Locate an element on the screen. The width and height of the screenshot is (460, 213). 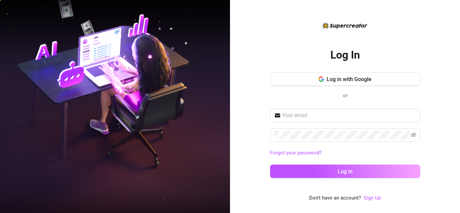
span: or is located at coordinates (345, 96).